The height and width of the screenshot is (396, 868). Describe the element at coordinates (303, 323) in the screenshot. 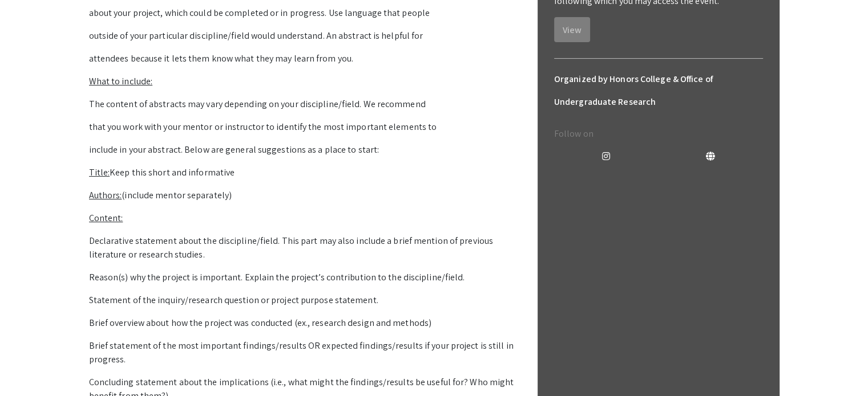

I see `p: Brief overview about how the project was conducted (ex., research design and methods)` at that location.